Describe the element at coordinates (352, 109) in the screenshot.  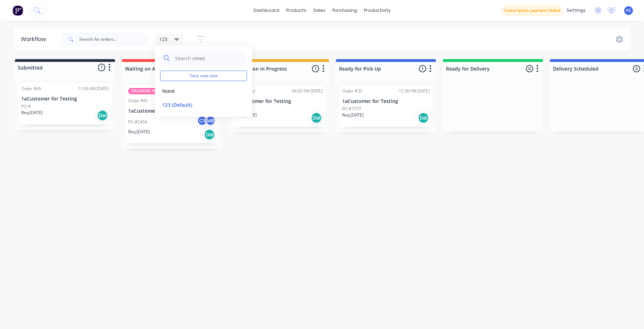
I see `p: PO #7777` at that location.